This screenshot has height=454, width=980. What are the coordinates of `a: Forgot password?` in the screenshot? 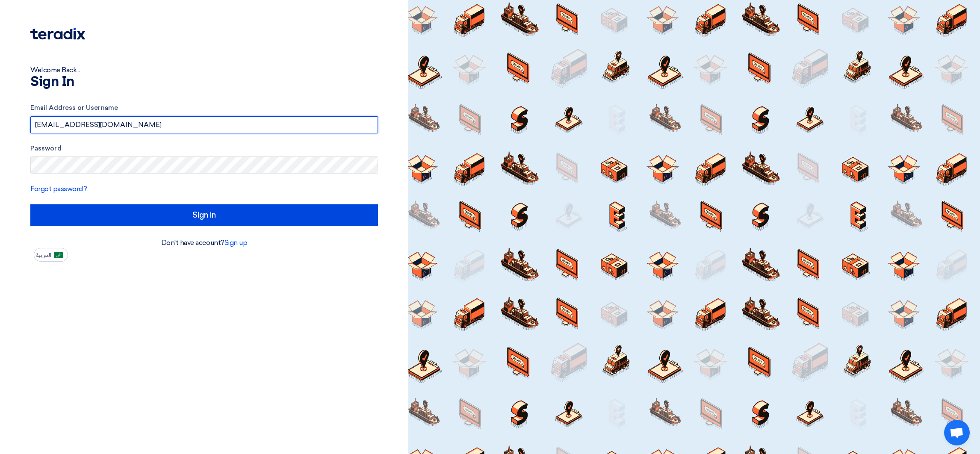 It's located at (59, 189).